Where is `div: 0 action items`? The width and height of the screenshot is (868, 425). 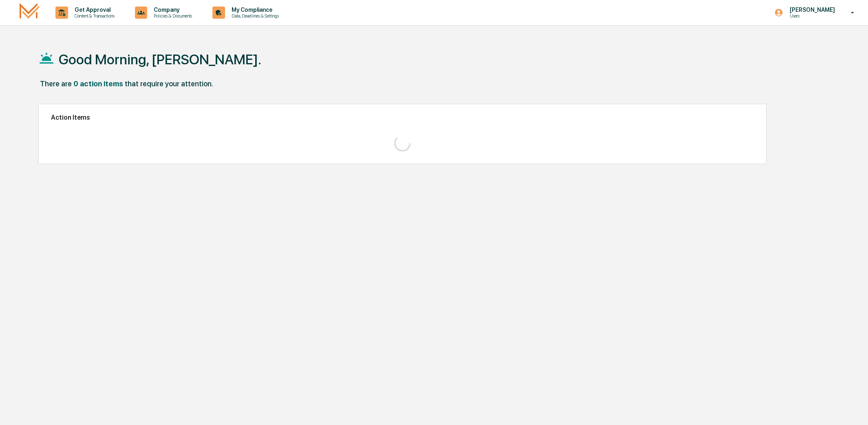 div: 0 action items is located at coordinates (98, 83).